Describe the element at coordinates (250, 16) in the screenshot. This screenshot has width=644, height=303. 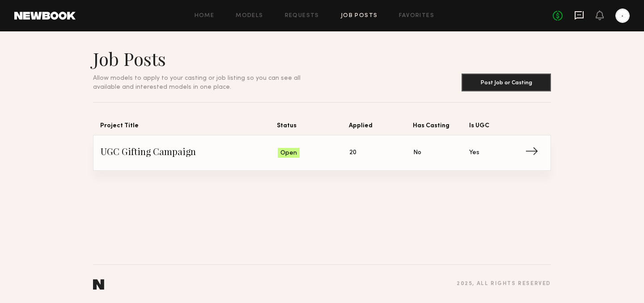
I see `a: Models` at that location.